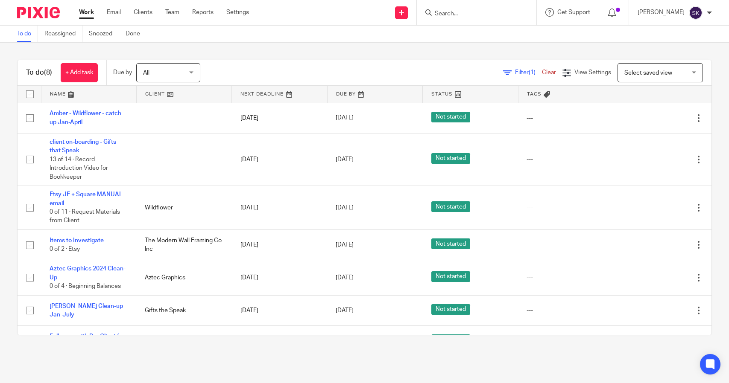  What do you see at coordinates (648, 73) in the screenshot?
I see `span: Select saved view` at bounding box center [648, 73].